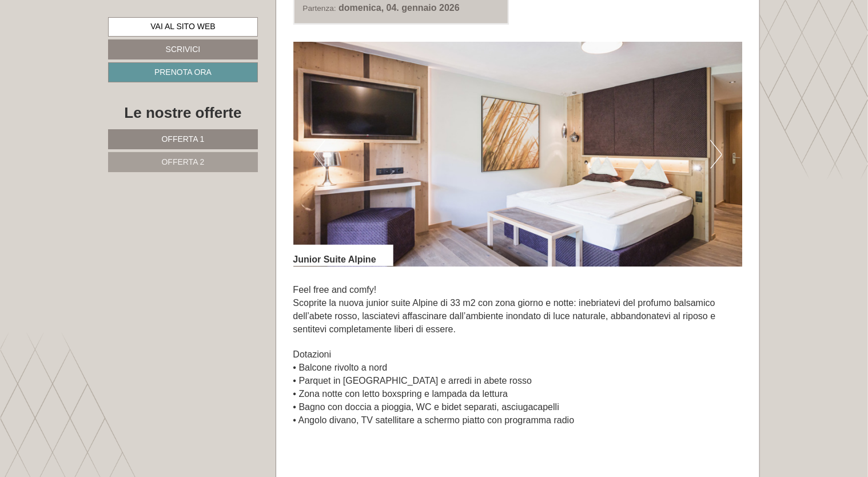 The image size is (868, 477). What do you see at coordinates (183, 49) in the screenshot?
I see `a: Scrivici` at bounding box center [183, 49].